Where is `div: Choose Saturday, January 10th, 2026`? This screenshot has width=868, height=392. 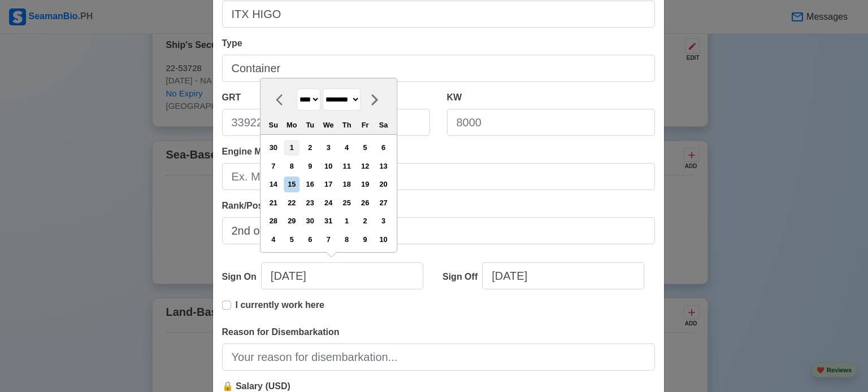 div: Choose Saturday, January 10th, 2026 is located at coordinates (383, 239).